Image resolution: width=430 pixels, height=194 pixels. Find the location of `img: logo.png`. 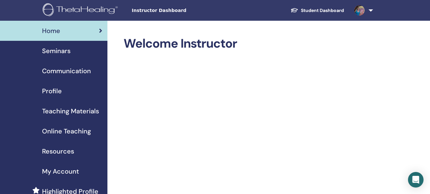

img: logo.png is located at coordinates (81, 10).